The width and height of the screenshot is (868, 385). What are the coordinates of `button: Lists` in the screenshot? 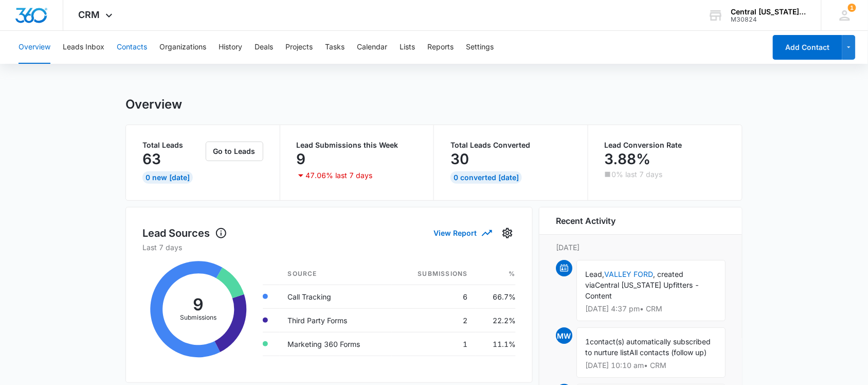 It's located at (407, 48).